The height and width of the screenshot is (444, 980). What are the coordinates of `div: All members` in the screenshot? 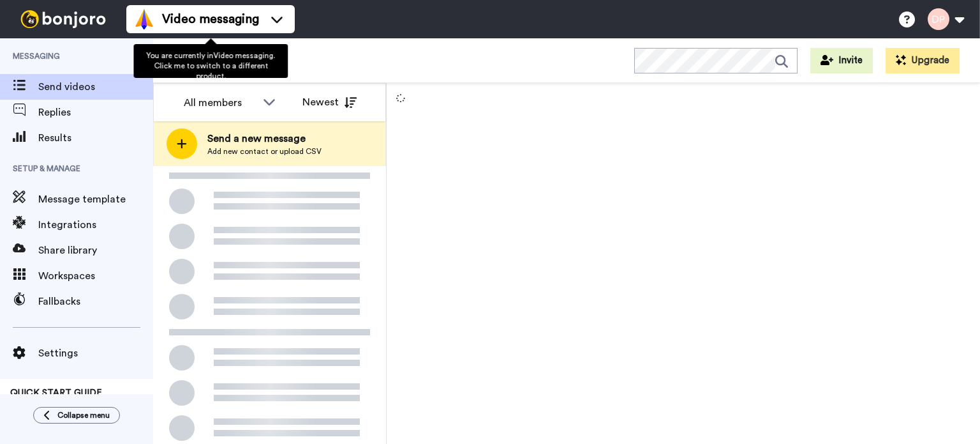 It's located at (220, 103).